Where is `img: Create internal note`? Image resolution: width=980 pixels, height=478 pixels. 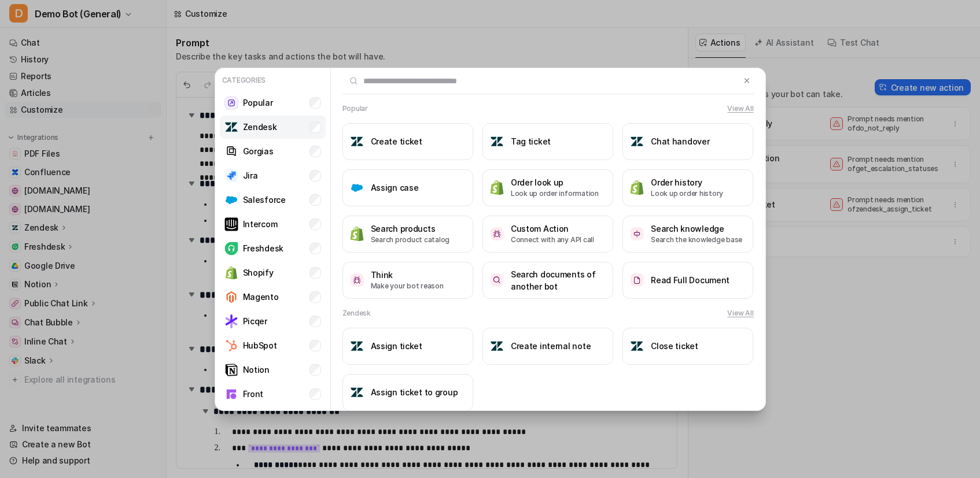 img: Create internal note is located at coordinates (496, 347).